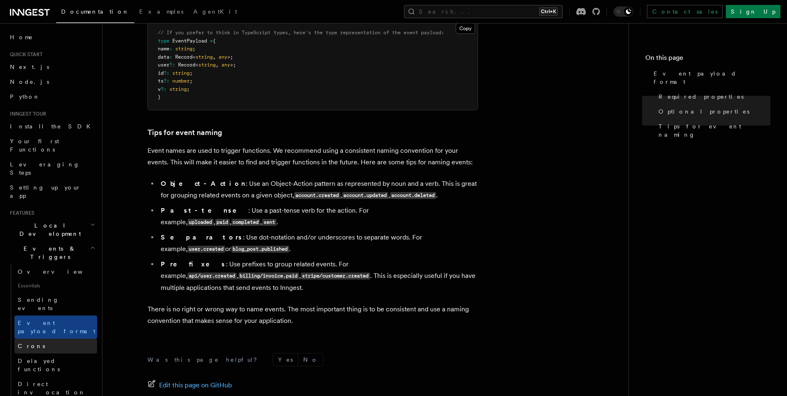 This screenshot has width=787, height=396. What do you see at coordinates (52, 126) in the screenshot?
I see `a: Install the SDK` at bounding box center [52, 126].